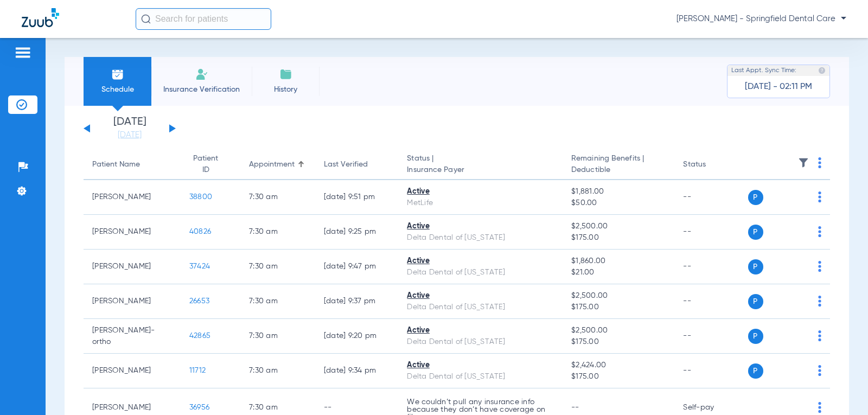 The height and width of the screenshot is (415, 868). Describe the element at coordinates (618, 272) in the screenshot. I see `span: $21.00` at that location.